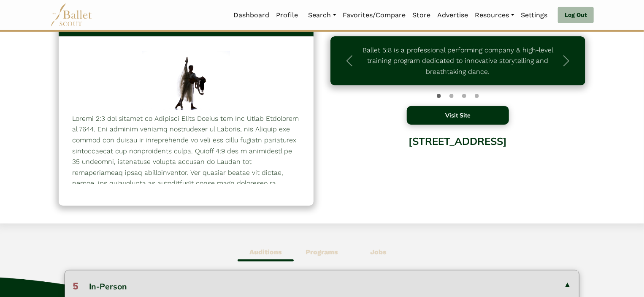  Describe the element at coordinates (266, 252) in the screenshot. I see `b: Auditions` at that location.